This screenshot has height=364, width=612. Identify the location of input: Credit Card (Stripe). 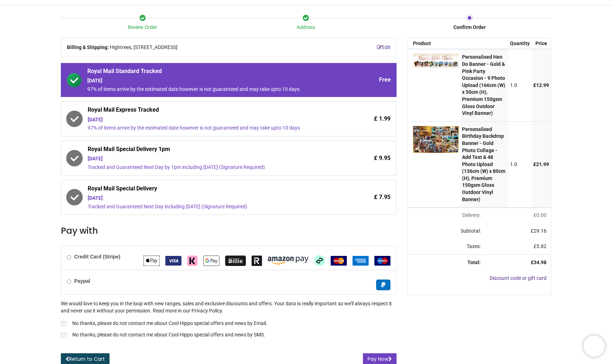
(69, 258).